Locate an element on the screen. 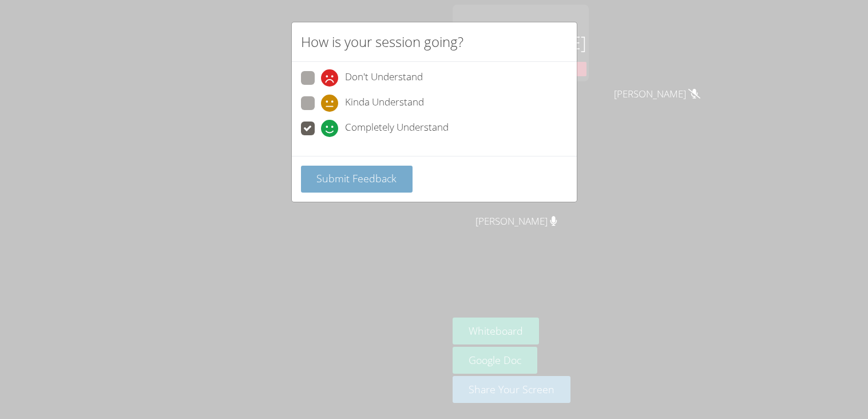 This screenshot has height=419, width=868. span: Kinda Understand is located at coordinates (385, 103).